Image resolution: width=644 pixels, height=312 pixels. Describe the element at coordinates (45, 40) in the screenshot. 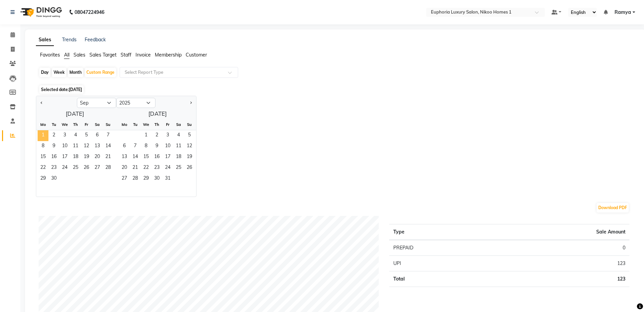

I see `a: Sales` at that location.